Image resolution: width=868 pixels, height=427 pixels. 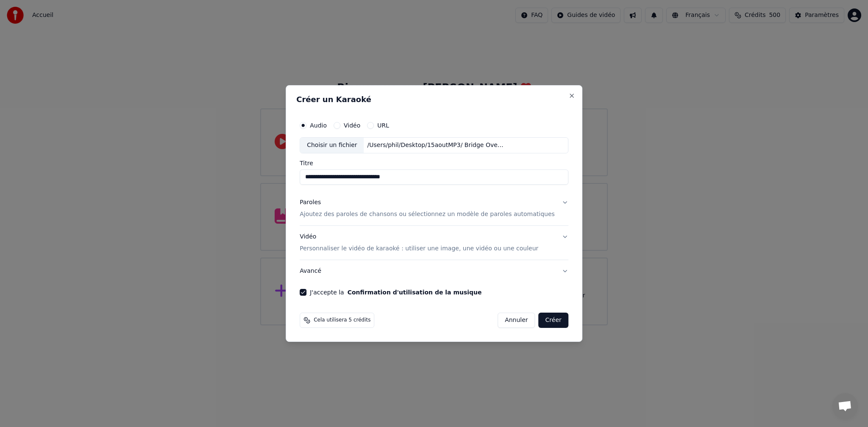 I want to click on button: Avancé, so click(x=434, y=271).